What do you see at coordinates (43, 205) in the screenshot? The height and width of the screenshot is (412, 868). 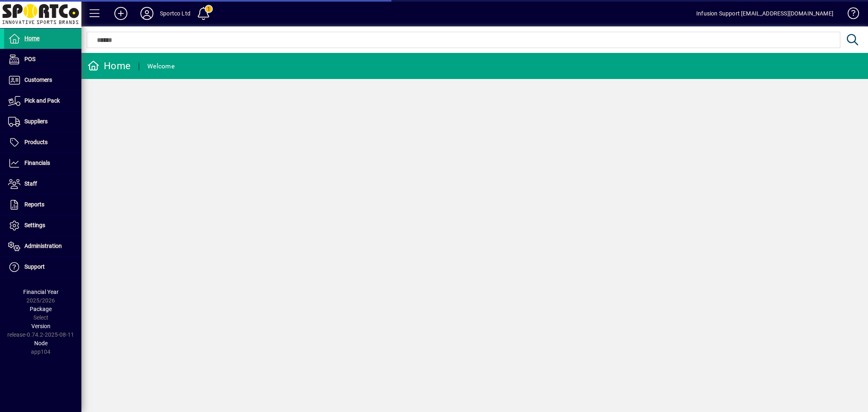 I see `a: Reports` at bounding box center [43, 205].